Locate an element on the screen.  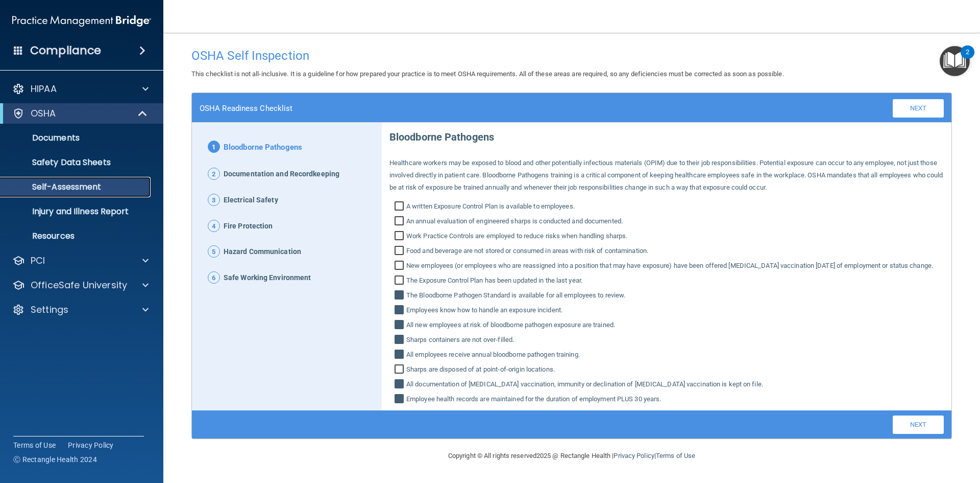
input: A written Exposure Control Plan is available to employees. is located at coordinates (400, 208).